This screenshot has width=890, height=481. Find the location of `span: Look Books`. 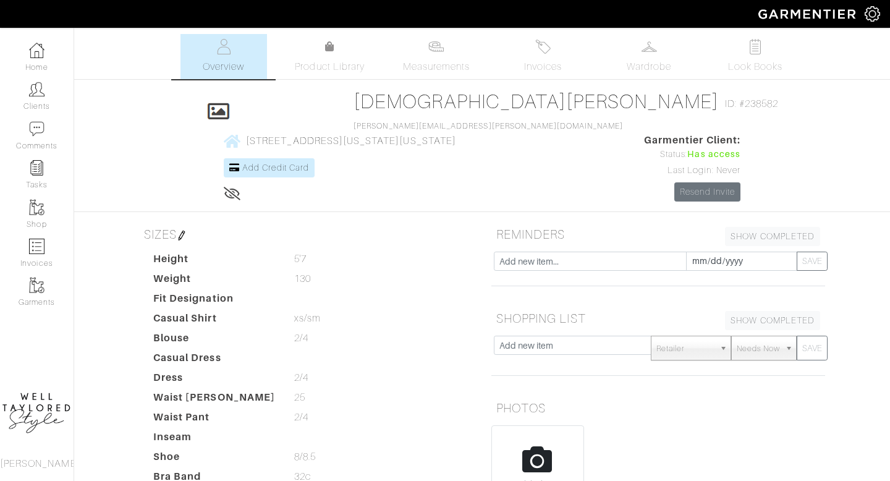

span: Look Books is located at coordinates (755, 67).